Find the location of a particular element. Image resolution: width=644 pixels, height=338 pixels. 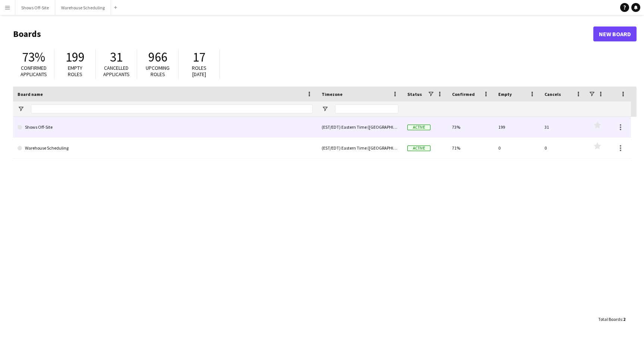

a: Shows Off-Site is located at coordinates (165, 127).